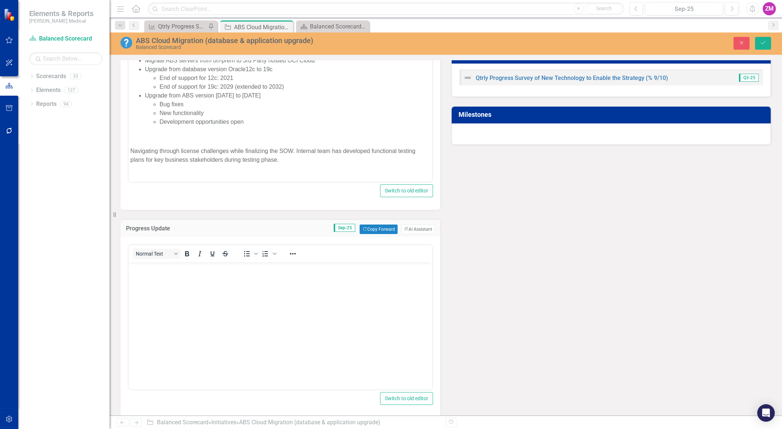 This screenshot has height=429, width=782. I want to click on div: Balanced Scorecard, so click(311, 47).